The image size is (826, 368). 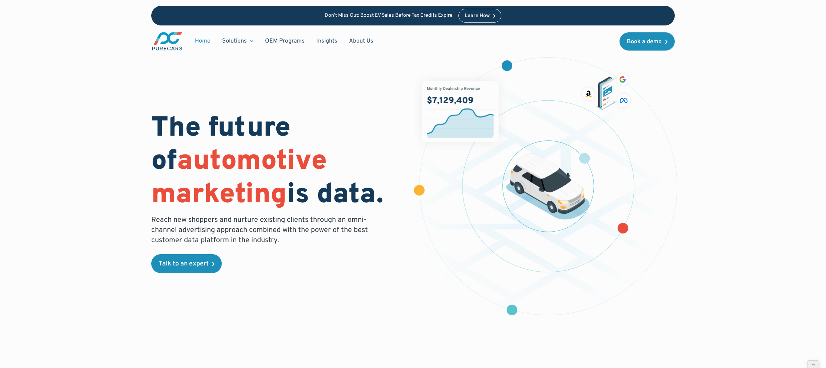 What do you see at coordinates (477, 16) in the screenshot?
I see `div: Learn How` at bounding box center [477, 16].